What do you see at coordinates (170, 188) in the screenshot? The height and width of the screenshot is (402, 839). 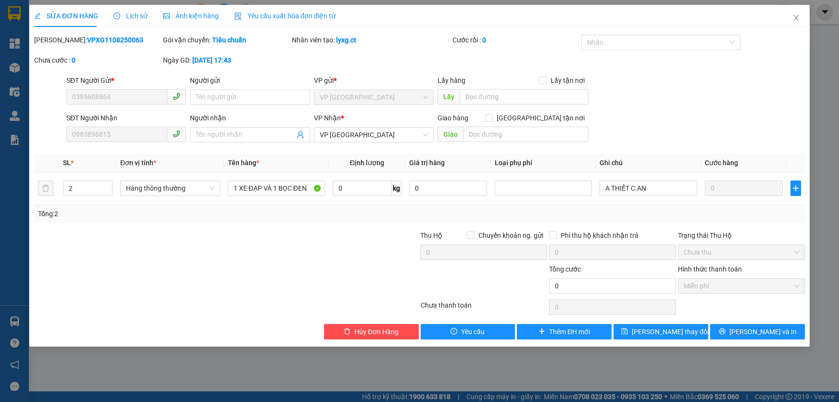 I see `span: Hàng thông thường` at bounding box center [170, 188].